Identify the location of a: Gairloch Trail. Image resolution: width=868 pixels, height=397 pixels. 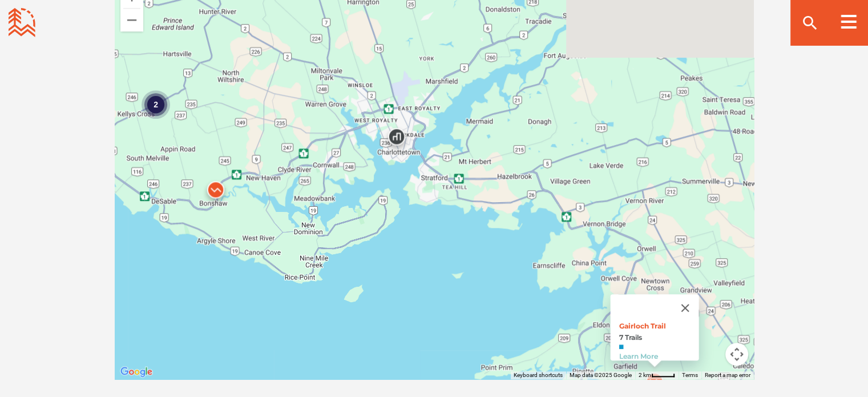
(642, 326).